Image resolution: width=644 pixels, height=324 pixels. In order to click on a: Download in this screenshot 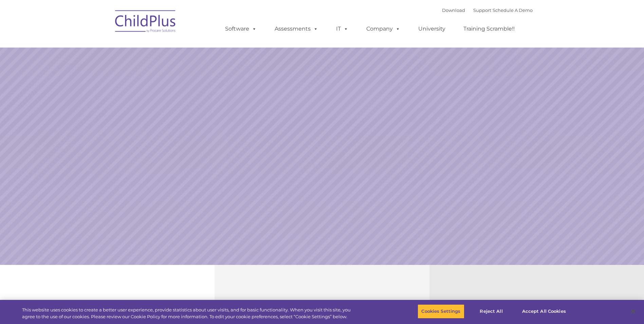, I will do `click(453, 10)`.